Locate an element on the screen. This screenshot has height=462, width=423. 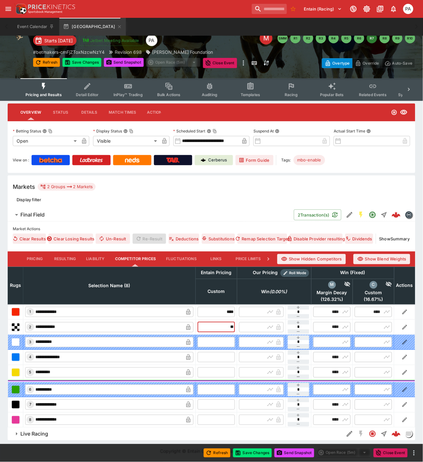
button: Match Times is located at coordinates (122, 112).